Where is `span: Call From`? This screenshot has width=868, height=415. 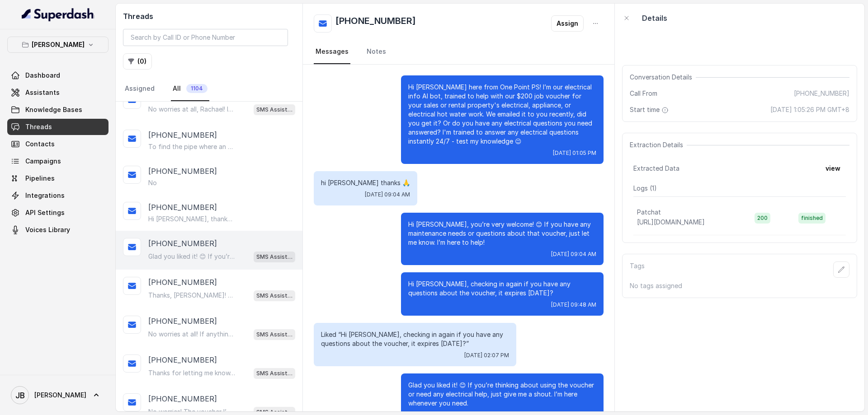
span: Call From is located at coordinates (643, 94).